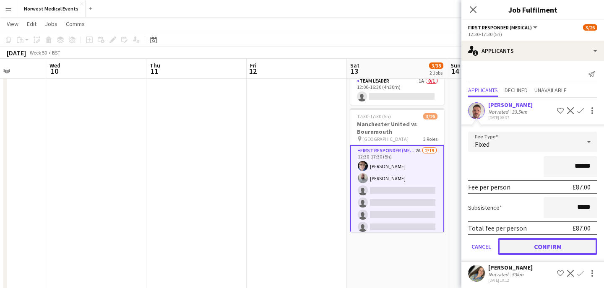  What do you see at coordinates (533, 34) in the screenshot?
I see `div: 12:30-17:30 (5h)` at bounding box center [533, 34].